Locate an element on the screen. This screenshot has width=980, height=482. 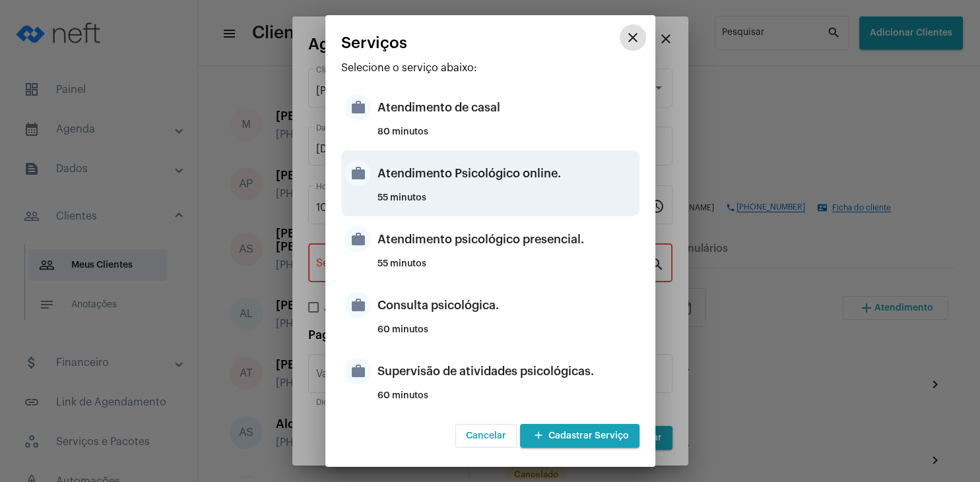
span: Serviços is located at coordinates (374, 43).